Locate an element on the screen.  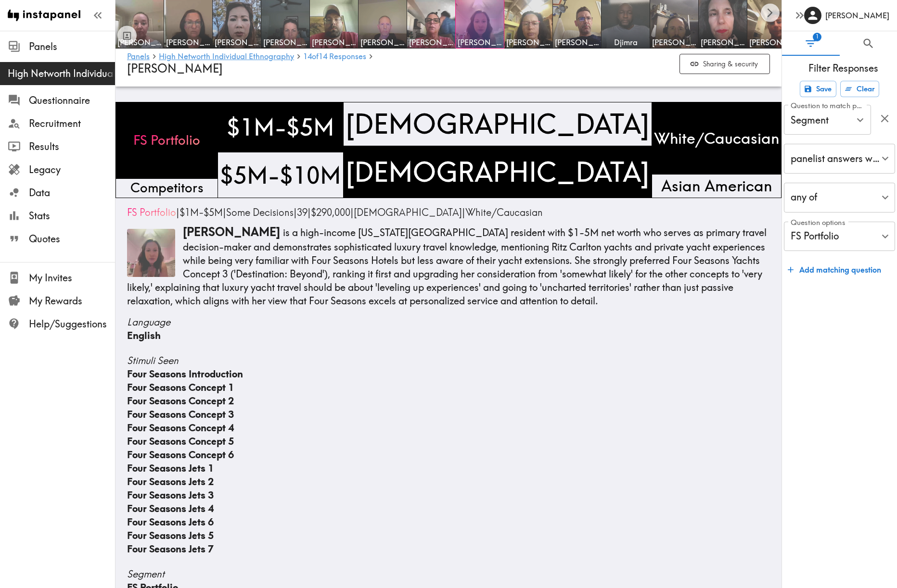
span: 14 is located at coordinates (308, 56).